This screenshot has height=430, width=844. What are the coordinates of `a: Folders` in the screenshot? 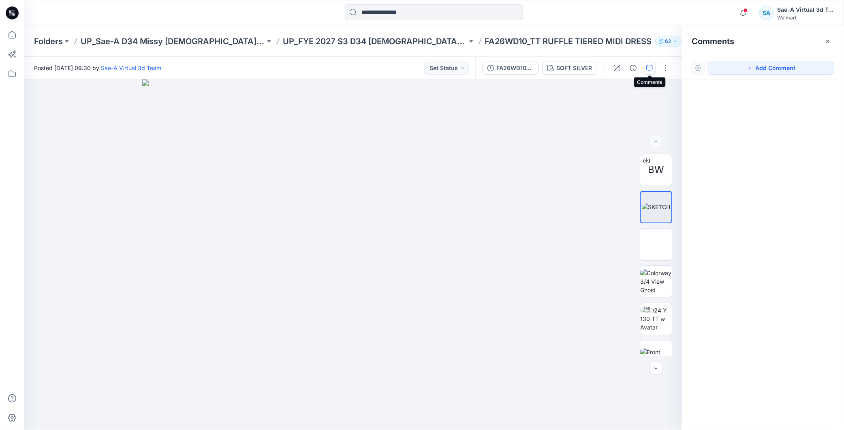 It's located at (48, 41).